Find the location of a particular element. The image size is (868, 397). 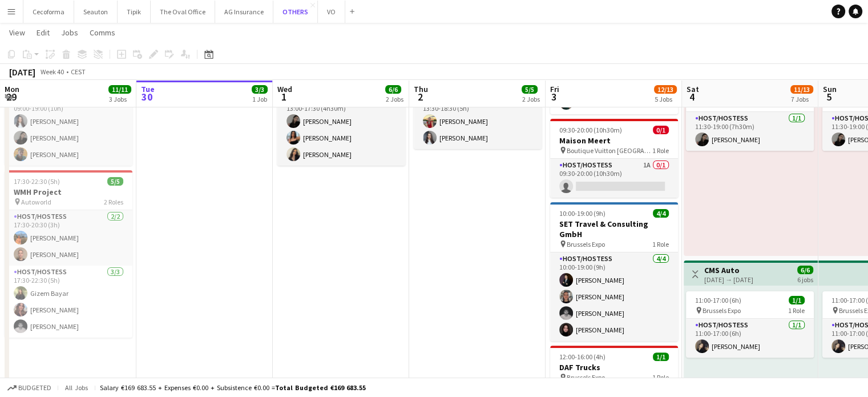

button: Cecoforma is located at coordinates (48, 11).